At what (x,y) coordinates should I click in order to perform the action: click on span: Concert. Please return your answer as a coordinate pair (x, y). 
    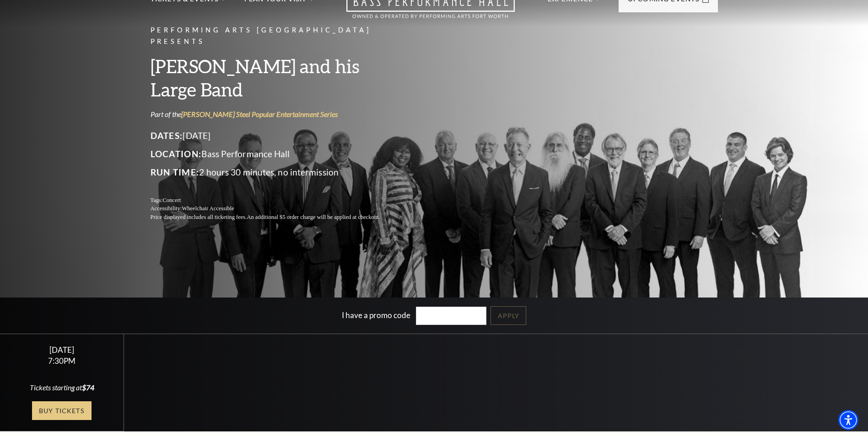
    Looking at the image, I should click on (171, 200).